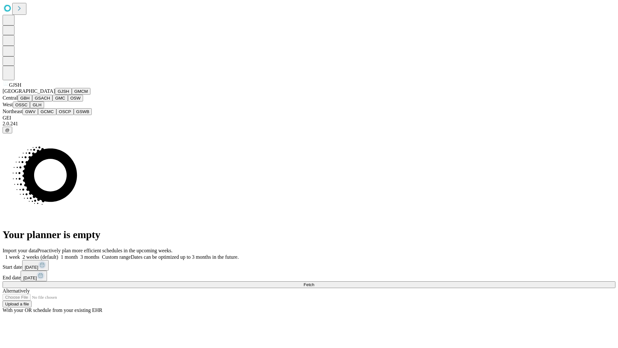  I want to click on button: GMCM, so click(81, 91).